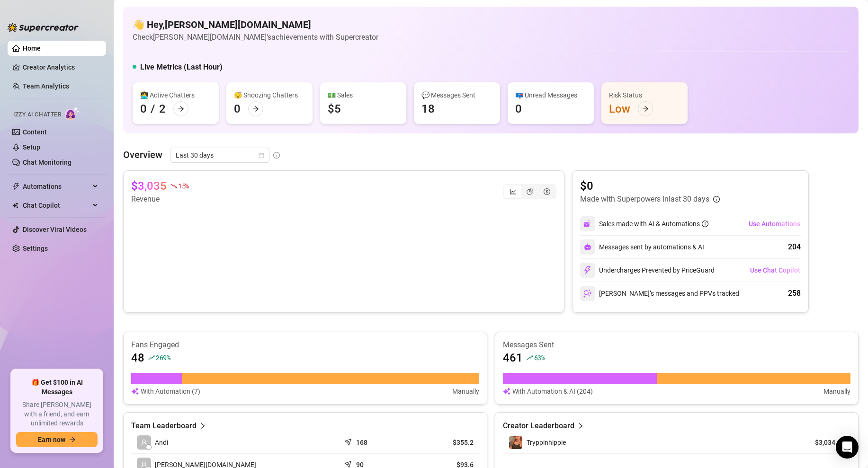 This screenshot has width=868, height=468. I want to click on button: Use Chat Copilot, so click(775, 270).